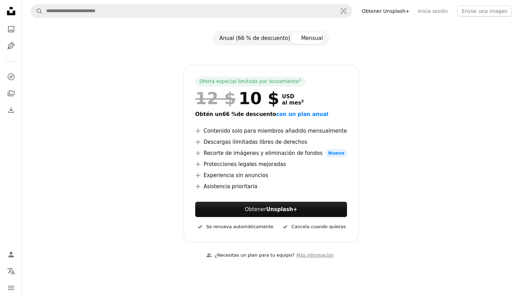 This screenshot has width=520, height=299. What do you see at coordinates (271, 164) in the screenshot?
I see `li: Protecciones legales mejoradas` at bounding box center [271, 164].